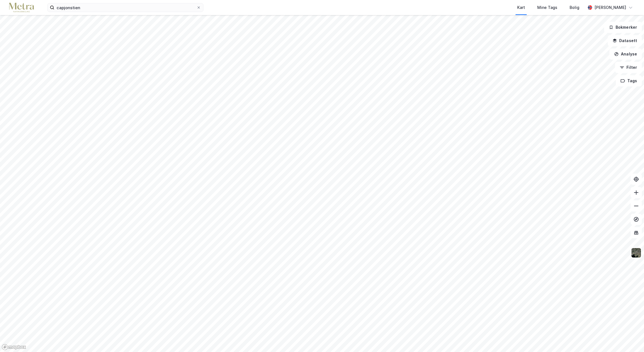  Describe the element at coordinates (625, 40) in the screenshot. I see `button: Datasett` at that location.